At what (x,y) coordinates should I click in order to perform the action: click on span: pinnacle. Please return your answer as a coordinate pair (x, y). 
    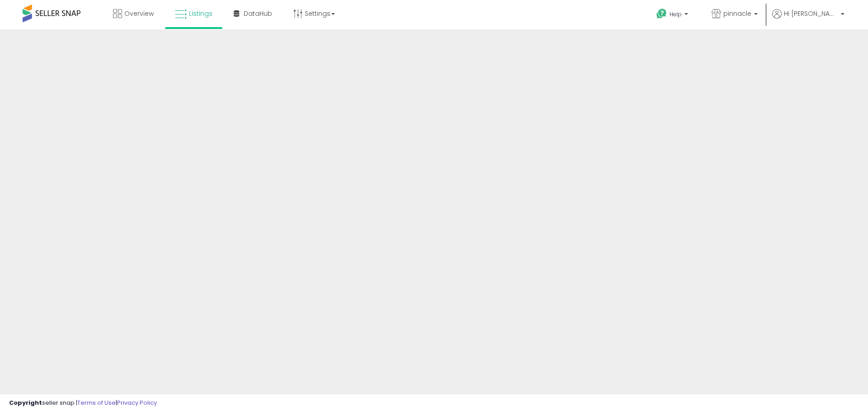
    Looking at the image, I should click on (737, 14).